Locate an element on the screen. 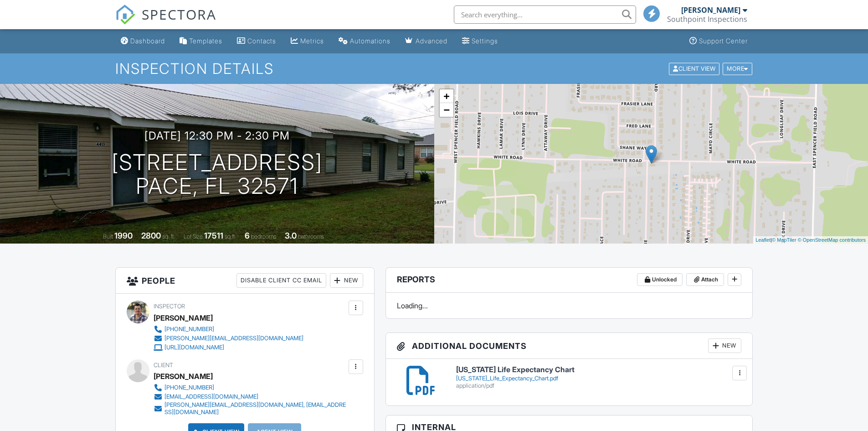  a: Contacts is located at coordinates (257, 41).